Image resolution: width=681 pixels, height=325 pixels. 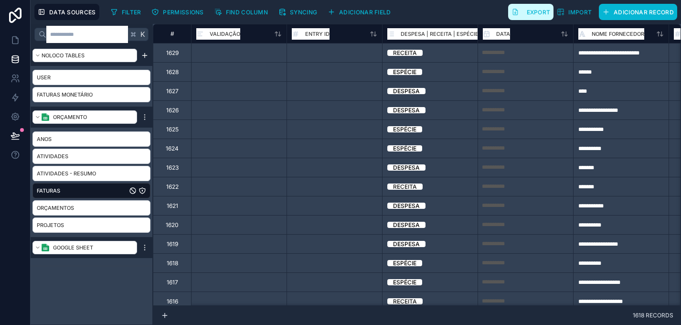 What do you see at coordinates (172, 72) in the screenshot?
I see `div: 1628` at bounding box center [172, 72].